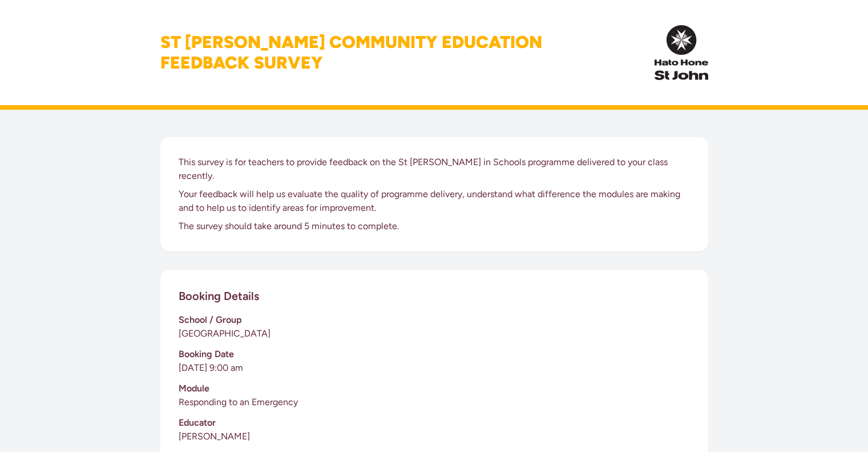 The height and width of the screenshot is (452, 868). I want to click on h3: Booking Date, so click(434, 354).